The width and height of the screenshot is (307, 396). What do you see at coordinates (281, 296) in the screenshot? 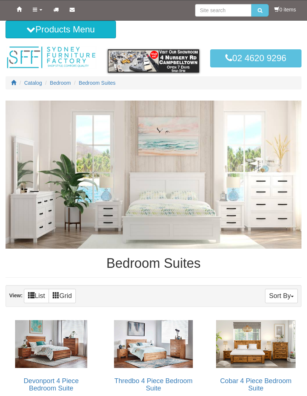
I see `button: Sort By` at bounding box center [281, 296].